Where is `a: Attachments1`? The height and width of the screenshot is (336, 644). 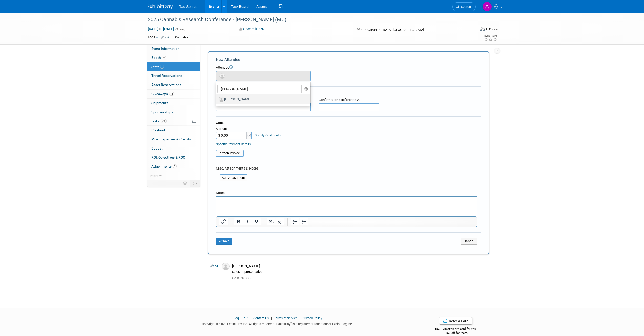 a: Attachments1 is located at coordinates (174, 166).